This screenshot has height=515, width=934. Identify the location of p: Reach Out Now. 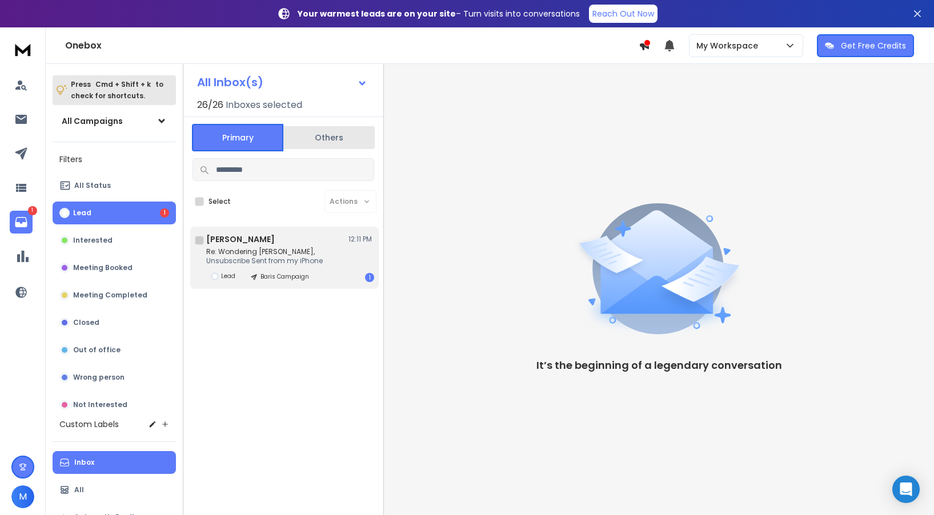
(623, 14).